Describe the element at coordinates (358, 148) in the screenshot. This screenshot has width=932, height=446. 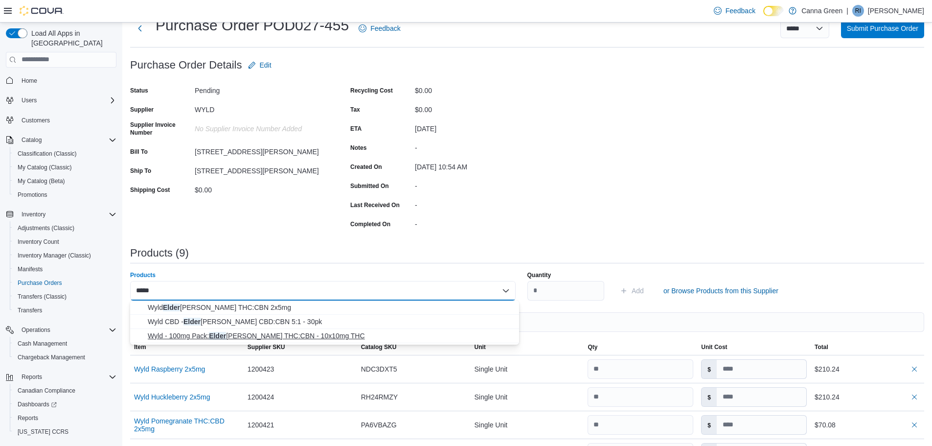
I see `label: Notes` at that location.